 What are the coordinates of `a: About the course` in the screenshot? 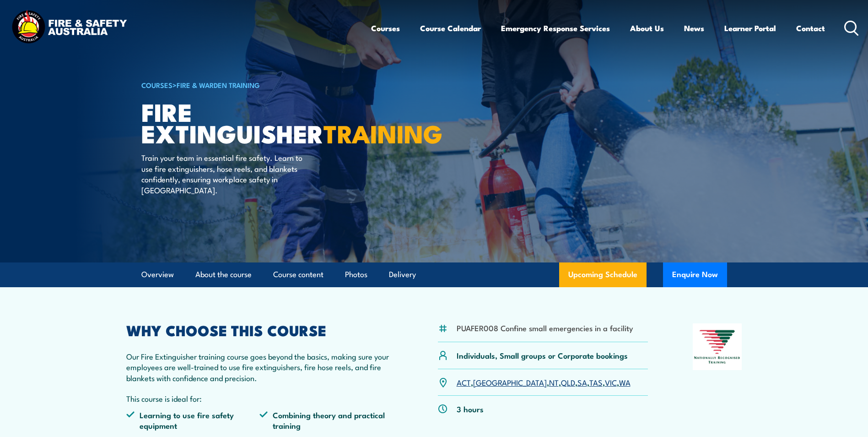 It's located at (223, 275).